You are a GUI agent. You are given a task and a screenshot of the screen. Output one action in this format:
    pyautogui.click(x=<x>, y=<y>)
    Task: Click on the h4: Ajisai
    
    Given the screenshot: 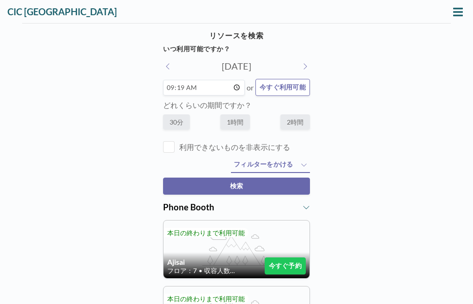 What is the action you would take?
    pyautogui.click(x=216, y=262)
    